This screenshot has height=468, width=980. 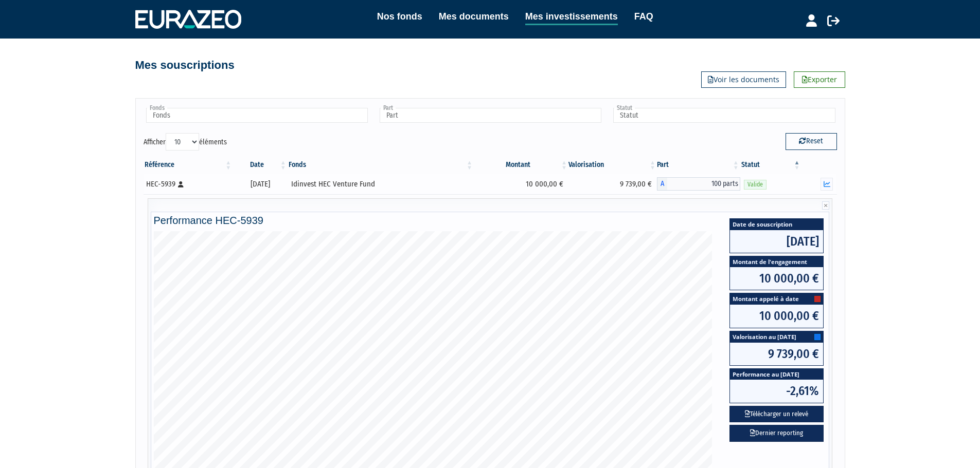 I want to click on span: Valide, so click(x=755, y=185).